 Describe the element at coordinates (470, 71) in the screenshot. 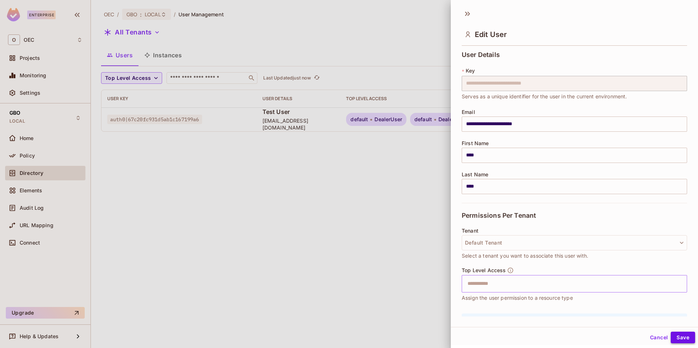

I see `span: Key` at that location.